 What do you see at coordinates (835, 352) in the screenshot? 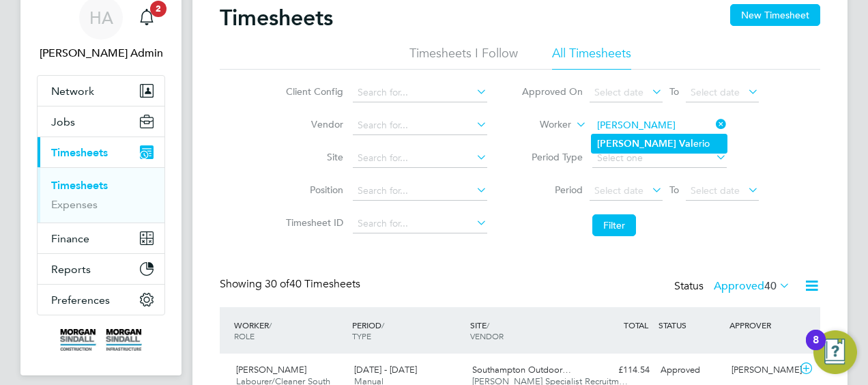
I see `button: Open Resource Center, 8 new notifications` at bounding box center [835, 352].